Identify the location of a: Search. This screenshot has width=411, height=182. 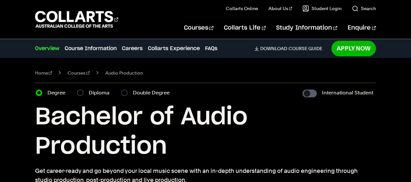
(364, 8).